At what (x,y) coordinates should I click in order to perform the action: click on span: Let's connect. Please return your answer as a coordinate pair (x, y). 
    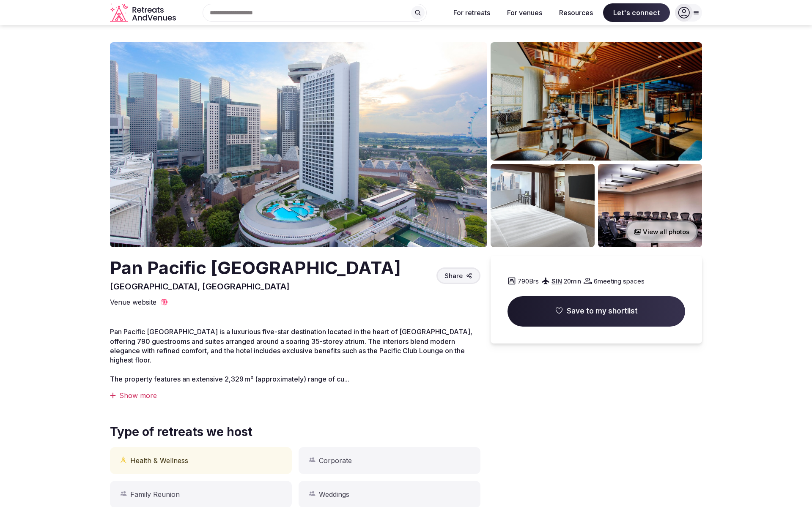
    Looking at the image, I should click on (636, 13).